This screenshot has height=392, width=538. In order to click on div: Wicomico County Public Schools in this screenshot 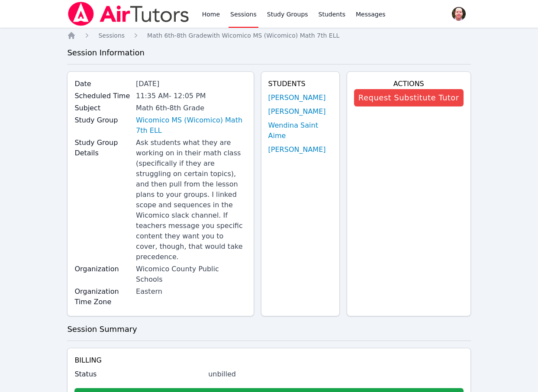, I will do `click(191, 274)`.